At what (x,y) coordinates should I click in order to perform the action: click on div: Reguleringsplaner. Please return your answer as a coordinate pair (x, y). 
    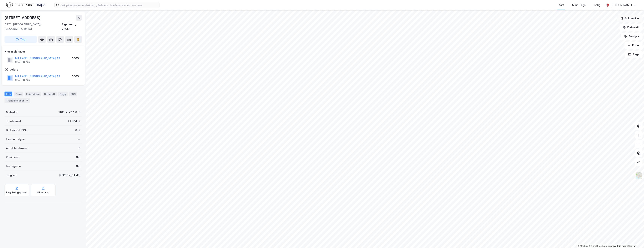
    Looking at the image, I should click on (17, 193).